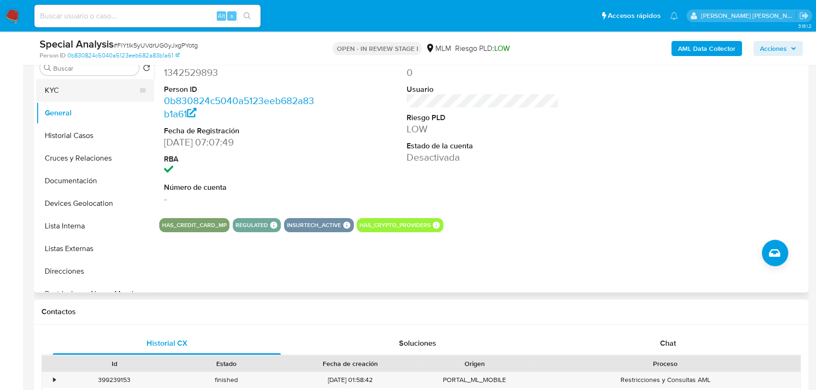 The image size is (816, 390). I want to click on b: Special Analysis, so click(76, 44).